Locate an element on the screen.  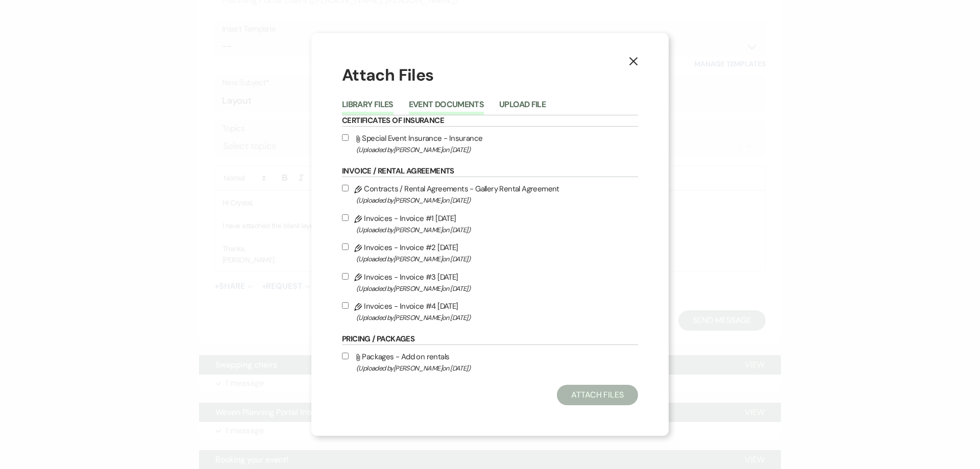
h6: Invoice / Rental Agreements is located at coordinates (490, 172).